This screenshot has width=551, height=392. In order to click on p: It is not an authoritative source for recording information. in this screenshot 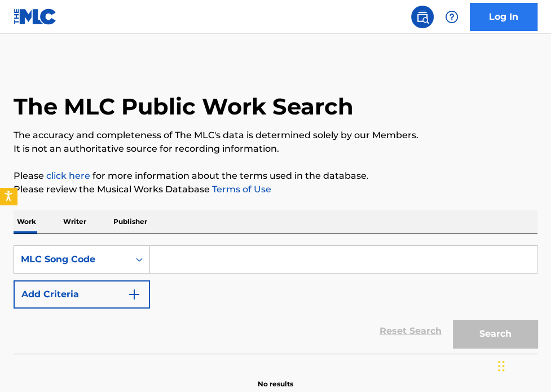, I will do `click(276, 149)`.